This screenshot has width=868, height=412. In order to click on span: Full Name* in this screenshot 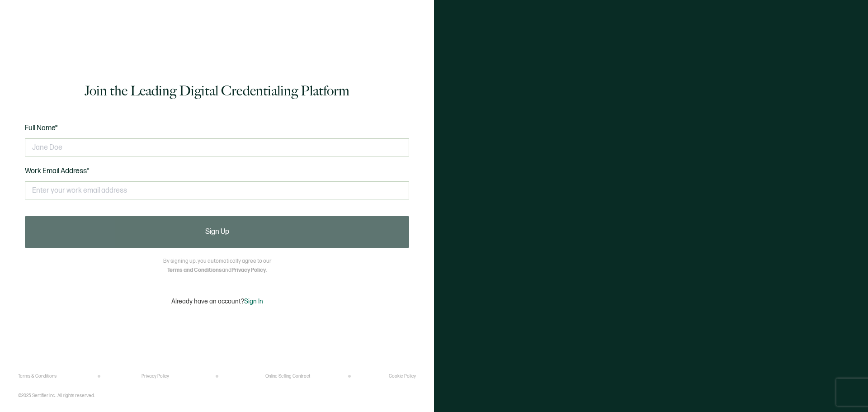, I will do `click(41, 128)`.